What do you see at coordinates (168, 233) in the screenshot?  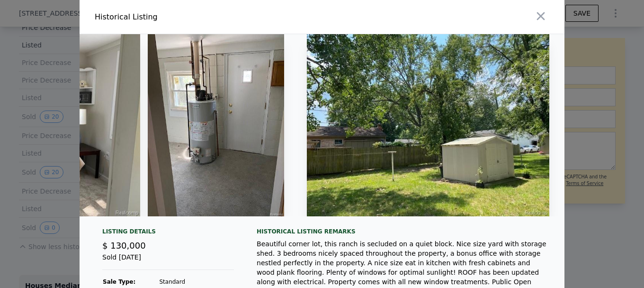 I see `div: Listing Details` at bounding box center [168, 233].